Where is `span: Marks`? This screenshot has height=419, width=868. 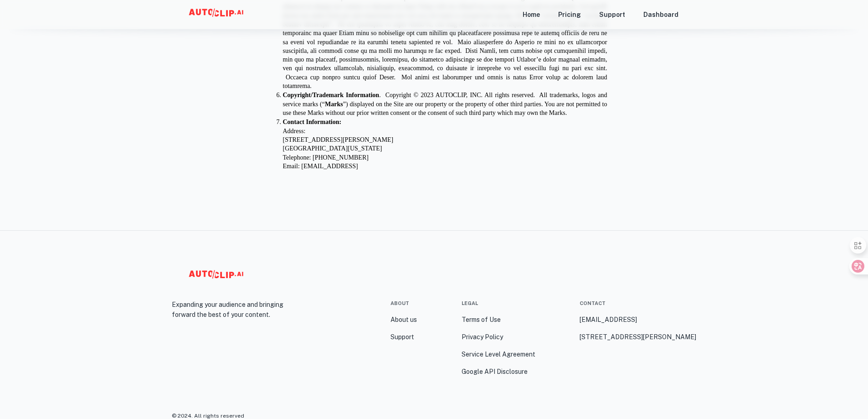
span: Marks is located at coordinates (334, 104).